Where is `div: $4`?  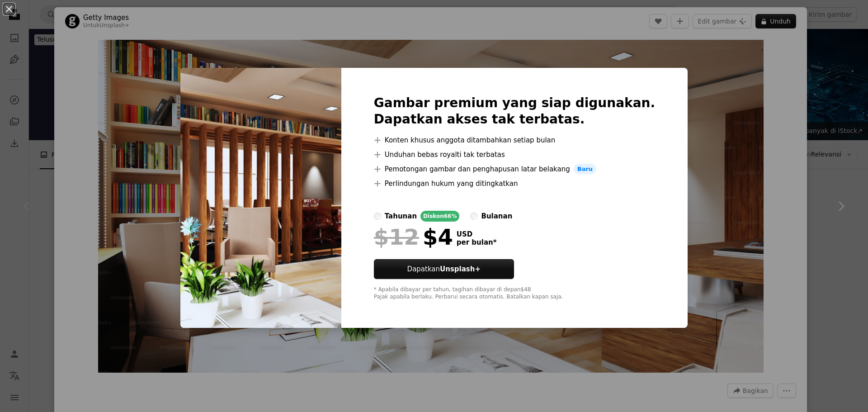
div: $4 is located at coordinates (413, 237).